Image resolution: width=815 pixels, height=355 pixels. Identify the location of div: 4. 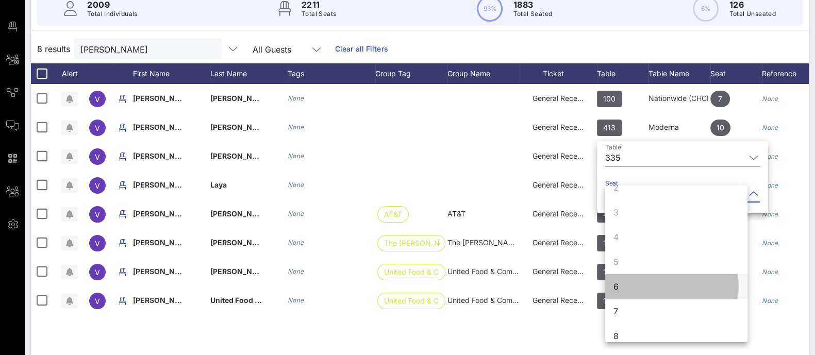
(616, 237).